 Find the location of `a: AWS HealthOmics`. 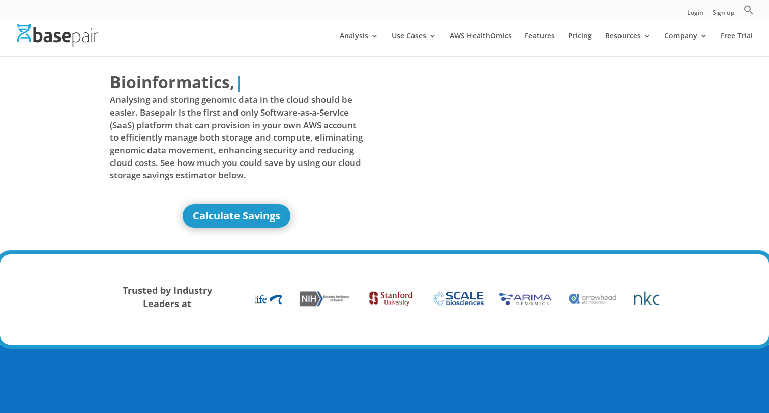

a: AWS HealthOmics is located at coordinates (481, 44).